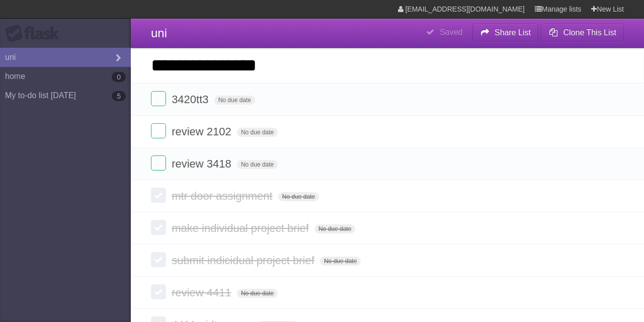 Image resolution: width=644 pixels, height=322 pixels. I want to click on b: 0, so click(119, 77).